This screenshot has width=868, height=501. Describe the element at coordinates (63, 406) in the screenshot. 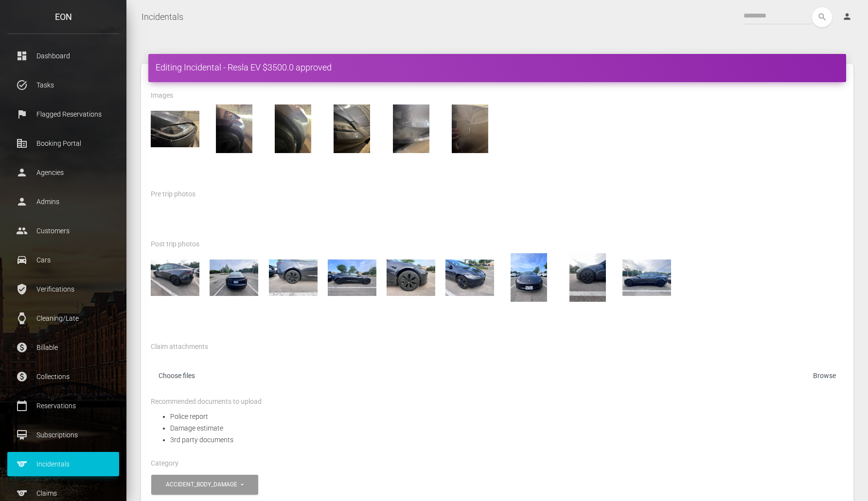

I see `p: Reservations` at that location.